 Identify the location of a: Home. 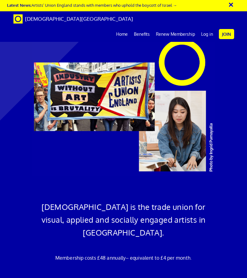
(122, 34).